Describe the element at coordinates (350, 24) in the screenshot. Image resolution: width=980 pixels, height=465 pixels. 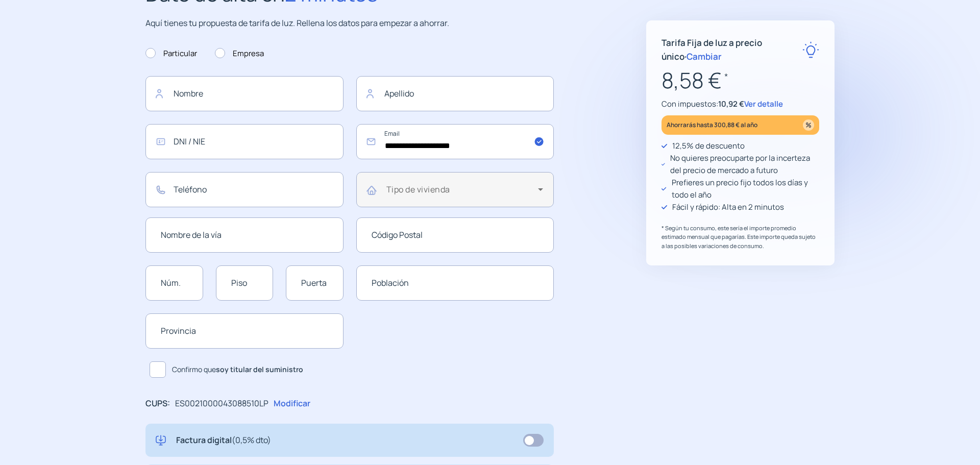
I see `p: Aquí tienes tu propuesta de tarifa de luz. Rellena los datos para empezar a ahorrar.` at that location.